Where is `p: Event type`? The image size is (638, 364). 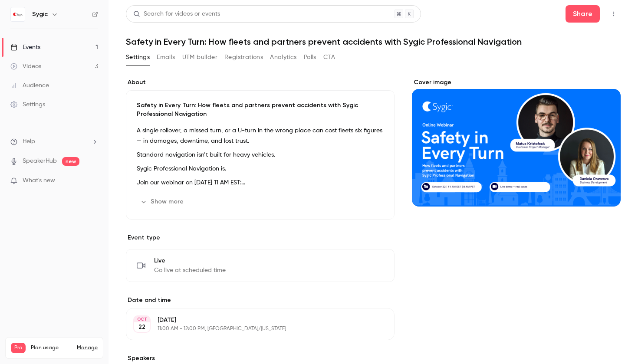
p: Event type is located at coordinates (260, 238).